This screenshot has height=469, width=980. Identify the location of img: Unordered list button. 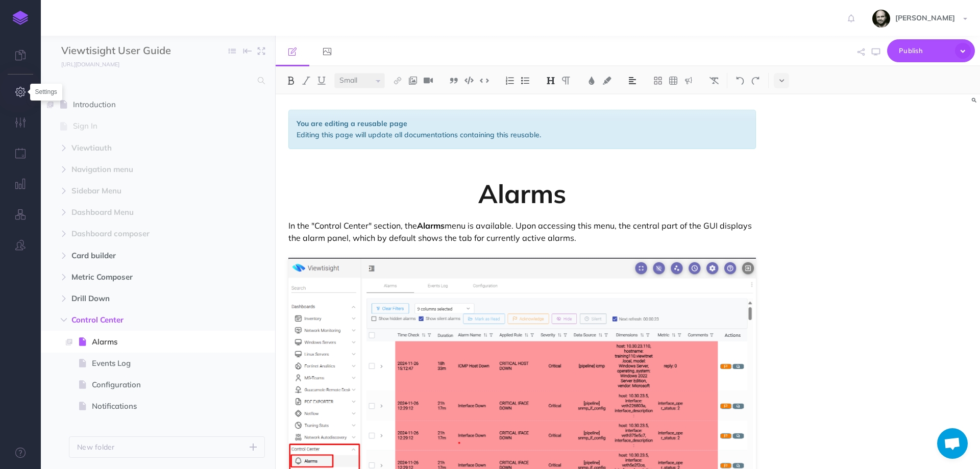
(525, 81).